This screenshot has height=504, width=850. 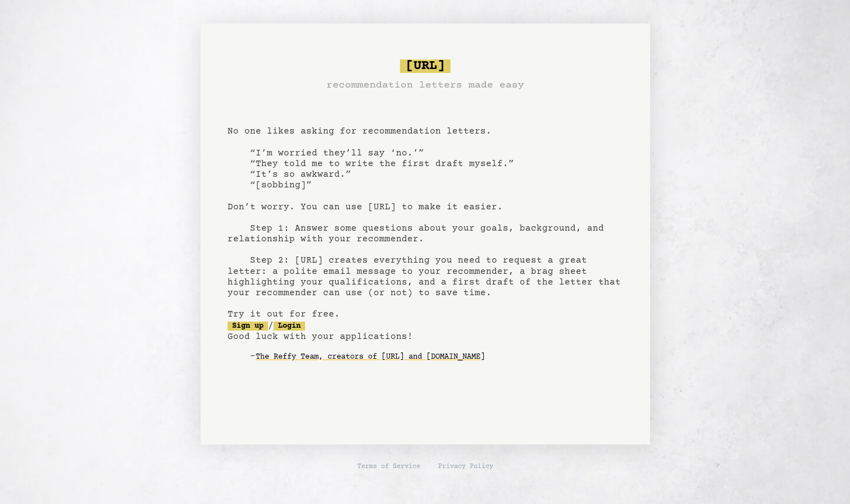 I want to click on a: Sign up, so click(x=248, y=326).